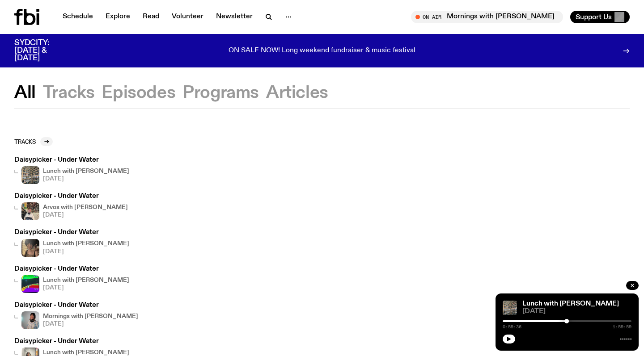 The width and height of the screenshot is (644, 356). I want to click on button: Support Us, so click(600, 17).